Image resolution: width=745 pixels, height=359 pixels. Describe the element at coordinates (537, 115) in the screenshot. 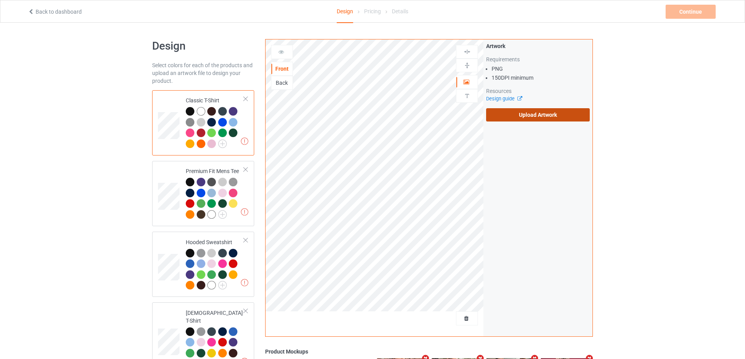

I see `label: Upload Artwork` at that location.